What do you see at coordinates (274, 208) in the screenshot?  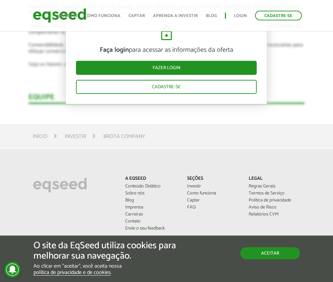 I see `a: Aviso de Risco` at bounding box center [274, 208].